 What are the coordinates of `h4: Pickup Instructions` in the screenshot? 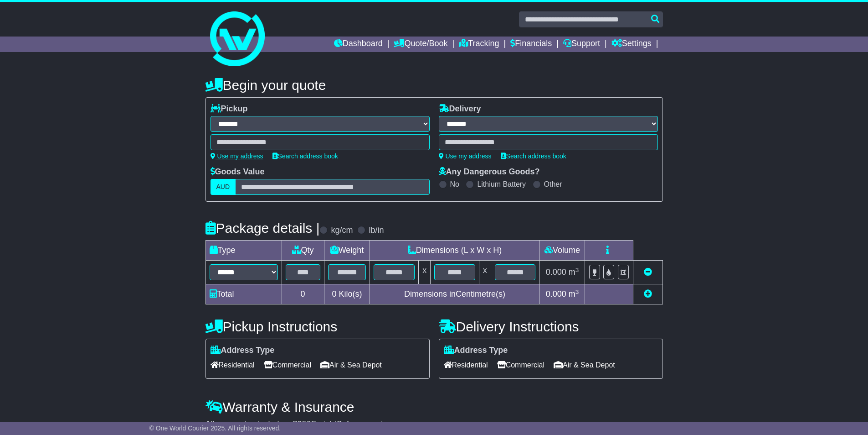 It's located at (317, 326).